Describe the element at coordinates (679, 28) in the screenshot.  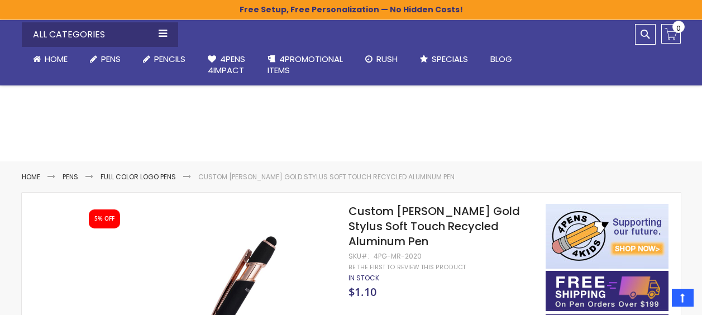
I see `span: 0` at that location.